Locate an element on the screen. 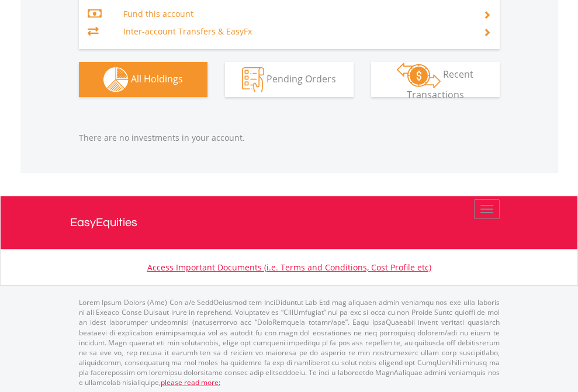 The width and height of the screenshot is (578, 392). a: Access Important Documents (i.e. Terms and Conditions, Cost Profile etc) is located at coordinates (289, 267).